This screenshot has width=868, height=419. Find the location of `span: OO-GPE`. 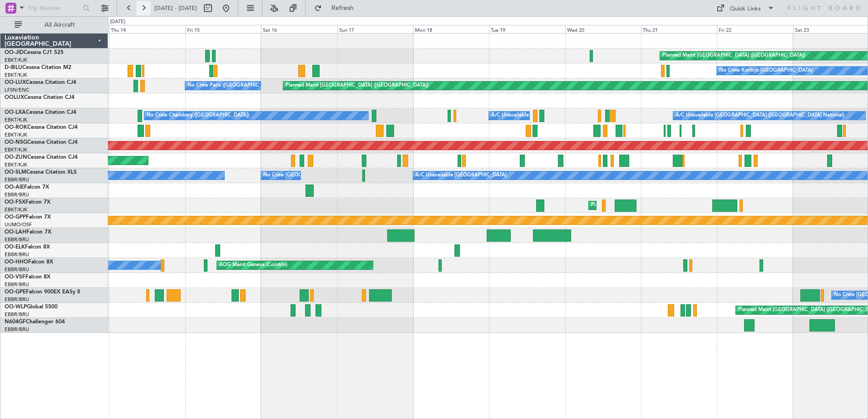

span: OO-GPE is located at coordinates (15, 292).